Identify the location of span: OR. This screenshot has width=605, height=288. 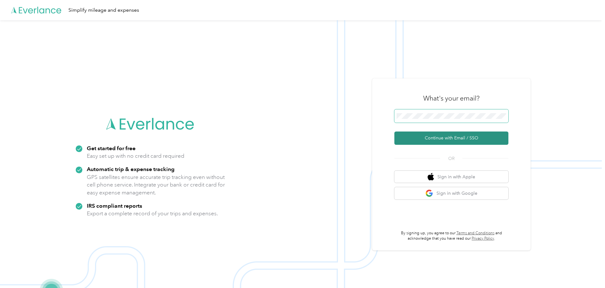
(451, 159).